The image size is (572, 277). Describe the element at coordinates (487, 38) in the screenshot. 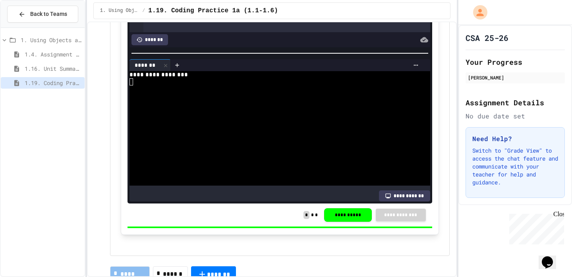

I see `h1: CSA 25-26` at that location.